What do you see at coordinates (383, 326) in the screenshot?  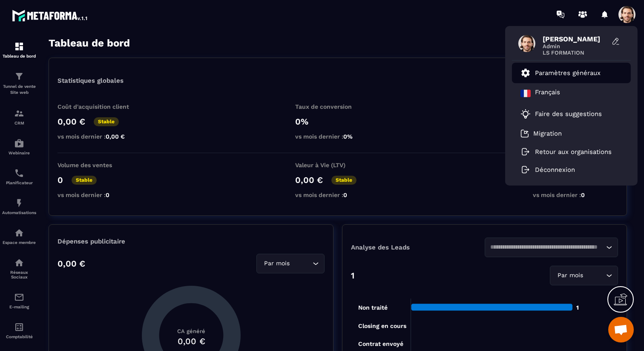 I see `tspan: Closing en cours` at bounding box center [383, 326].